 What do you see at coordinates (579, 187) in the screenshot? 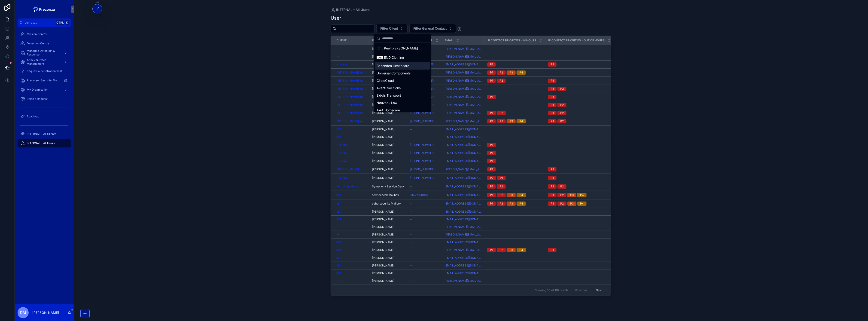
I see `a: P1P2` at bounding box center [579, 187].